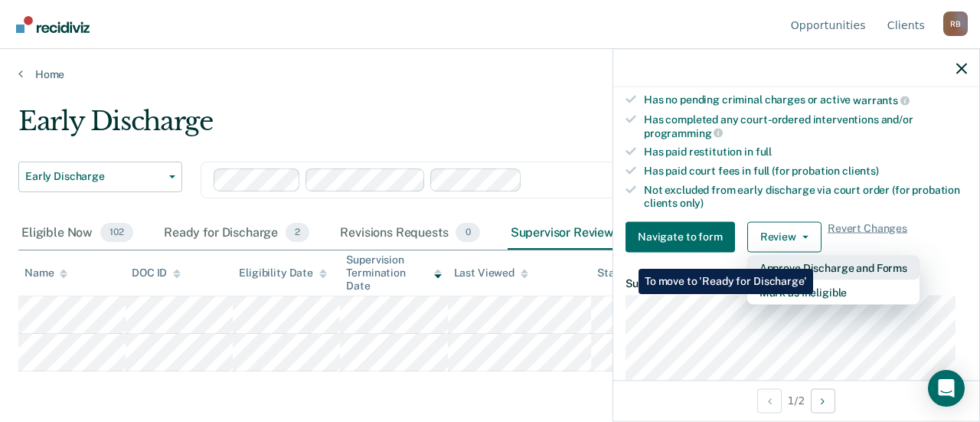  I want to click on div: R B, so click(956, 24).